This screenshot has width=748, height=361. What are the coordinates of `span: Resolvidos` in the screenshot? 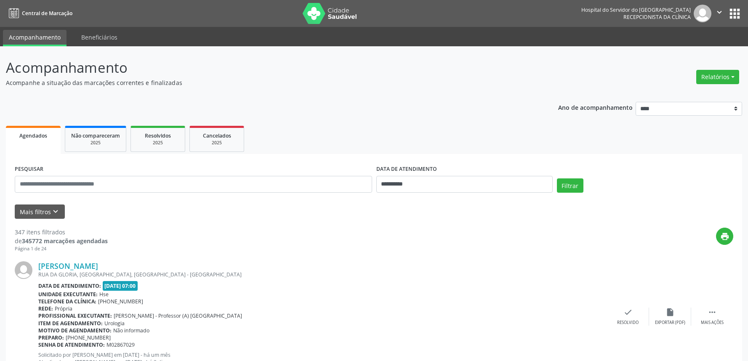 It's located at (158, 136).